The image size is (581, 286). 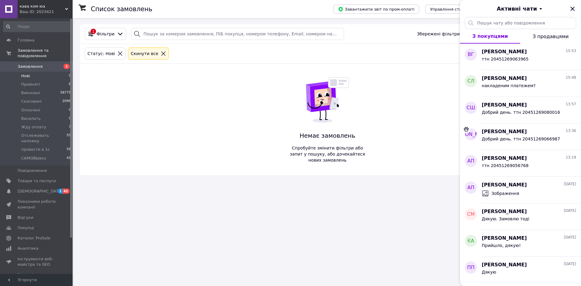 What do you see at coordinates (439, 34) in the screenshot?
I see `span: Збережені фільтри:` at bounding box center [439, 34].